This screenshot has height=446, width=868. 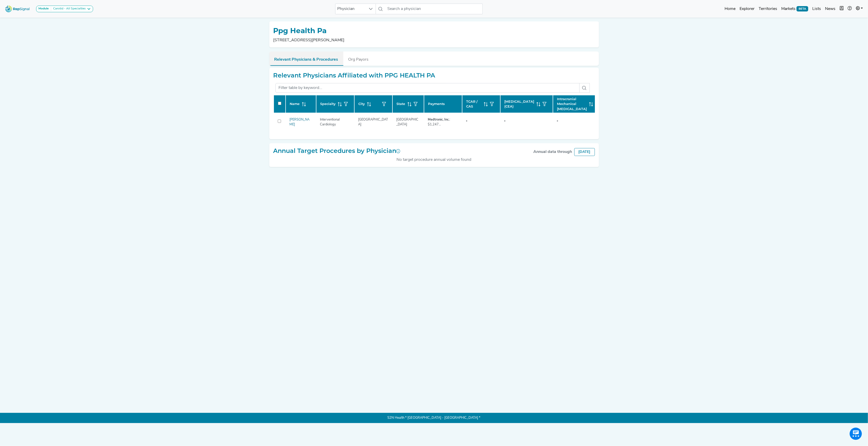 I want to click on div: Carotid - All Specialties, so click(x=69, y=9).